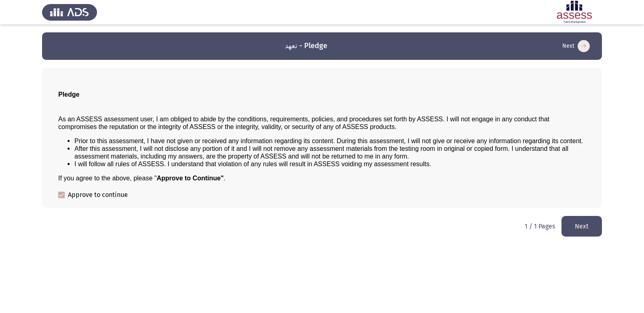  I want to click on span: As an ASSESS assessment user, I am obliged to abide by the conditions, requirements, policies, an..., so click(304, 123).